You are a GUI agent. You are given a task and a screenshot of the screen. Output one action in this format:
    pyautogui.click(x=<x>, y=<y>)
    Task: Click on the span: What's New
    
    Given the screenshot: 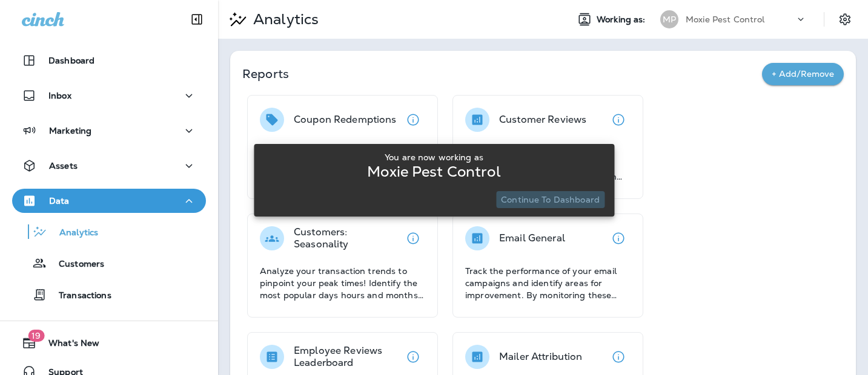 What is the action you would take?
    pyautogui.click(x=68, y=345)
    